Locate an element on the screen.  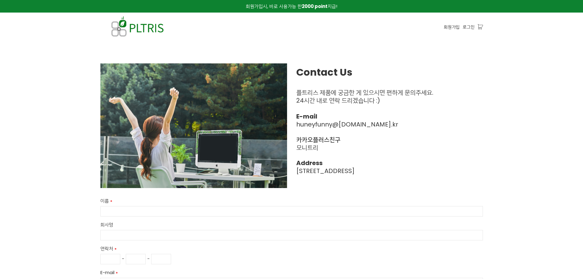
span: 플트리스 제품에 궁금한 게 있으시면 편하게 문의주세요. is located at coordinates (365, 92).